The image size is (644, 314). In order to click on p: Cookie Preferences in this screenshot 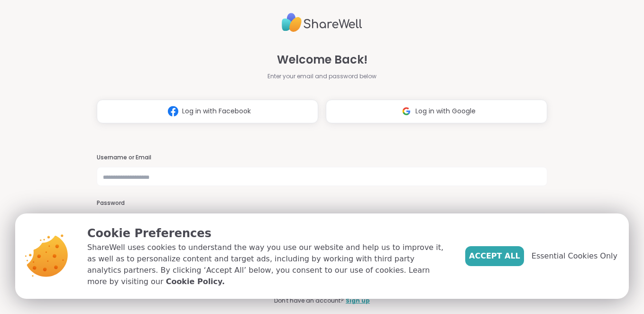, I will do `click(268, 234)`.